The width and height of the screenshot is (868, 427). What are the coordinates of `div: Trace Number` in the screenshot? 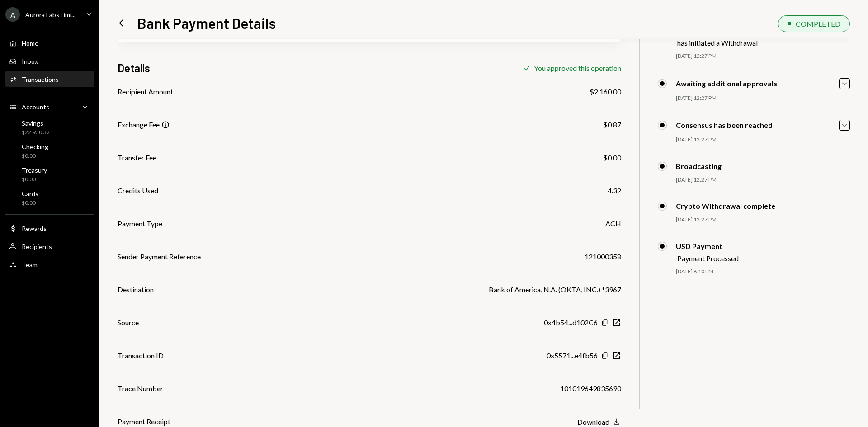 It's located at (140, 388).